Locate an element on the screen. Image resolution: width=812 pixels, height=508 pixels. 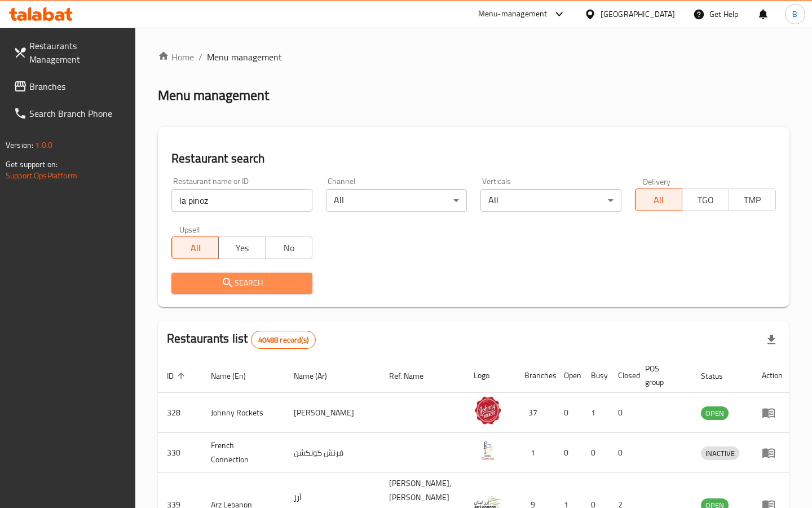
span: TGO is located at coordinates (705, 200).